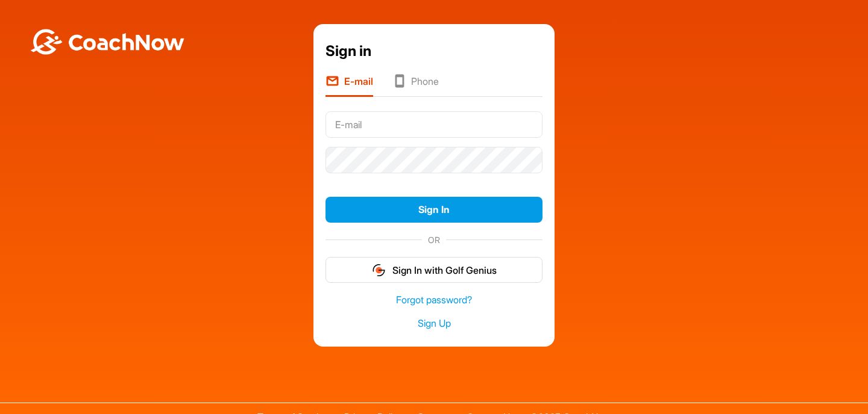 The height and width of the screenshot is (414, 868). What do you see at coordinates (434, 323) in the screenshot?
I see `a: Sign Up` at bounding box center [434, 323].